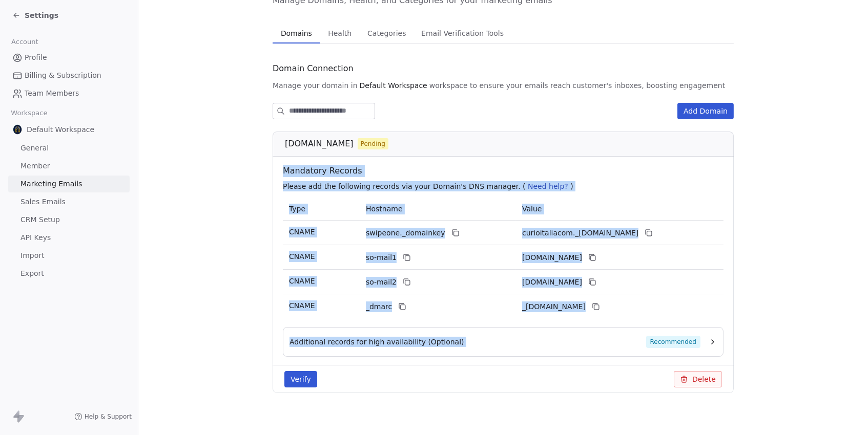 The width and height of the screenshot is (868, 435). I want to click on a: Member, so click(69, 166).